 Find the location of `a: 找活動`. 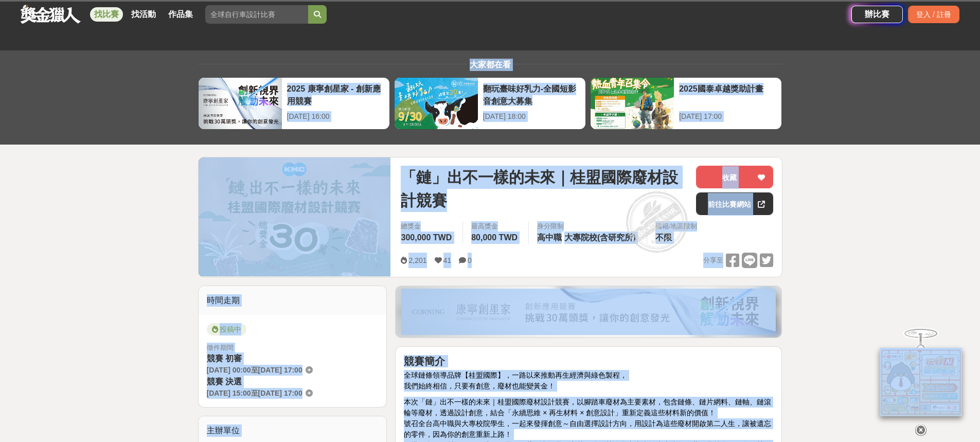

a: 找活動 is located at coordinates (144, 15).